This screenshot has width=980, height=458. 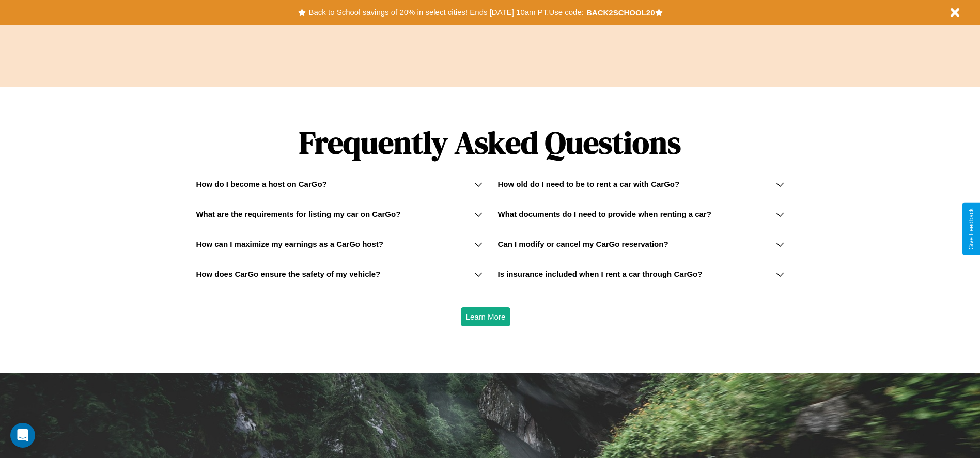 What do you see at coordinates (260, 184) in the screenshot?
I see `h3: How do I become a host on CarGo?` at bounding box center [260, 184].